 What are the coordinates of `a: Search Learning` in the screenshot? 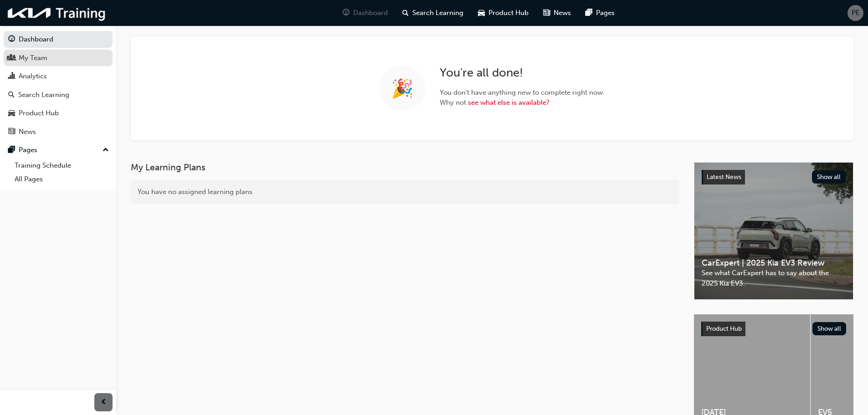 It's located at (58, 95).